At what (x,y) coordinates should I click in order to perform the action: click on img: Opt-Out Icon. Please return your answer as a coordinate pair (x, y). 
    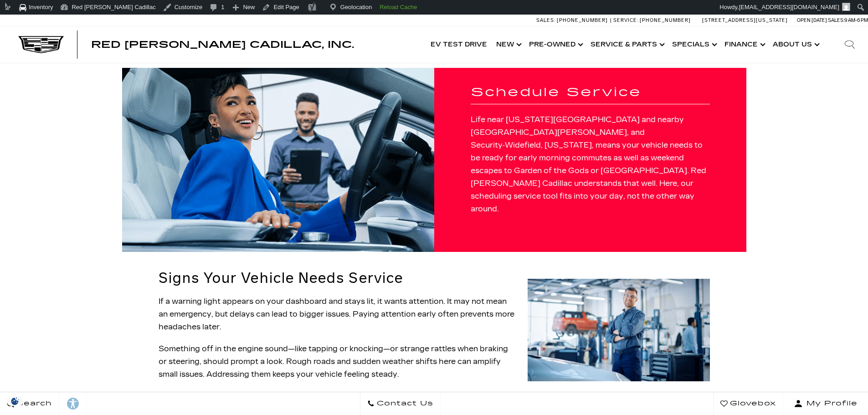
    Looking at the image, I should click on (15, 401).